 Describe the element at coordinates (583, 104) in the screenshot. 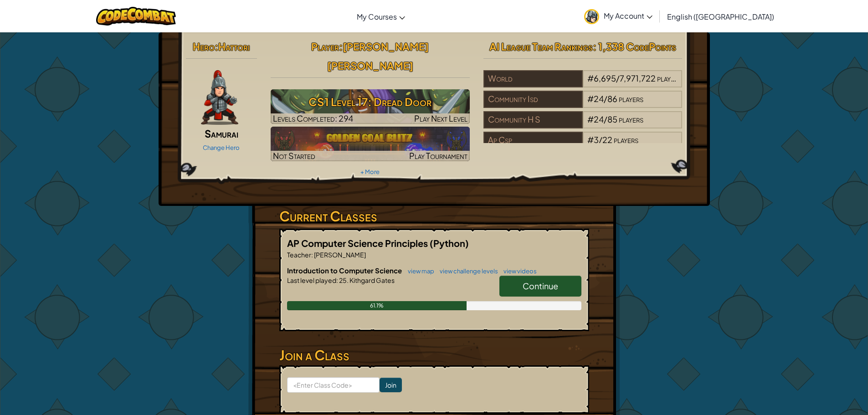

I see `a: Community Isd#24/86players` at that location.